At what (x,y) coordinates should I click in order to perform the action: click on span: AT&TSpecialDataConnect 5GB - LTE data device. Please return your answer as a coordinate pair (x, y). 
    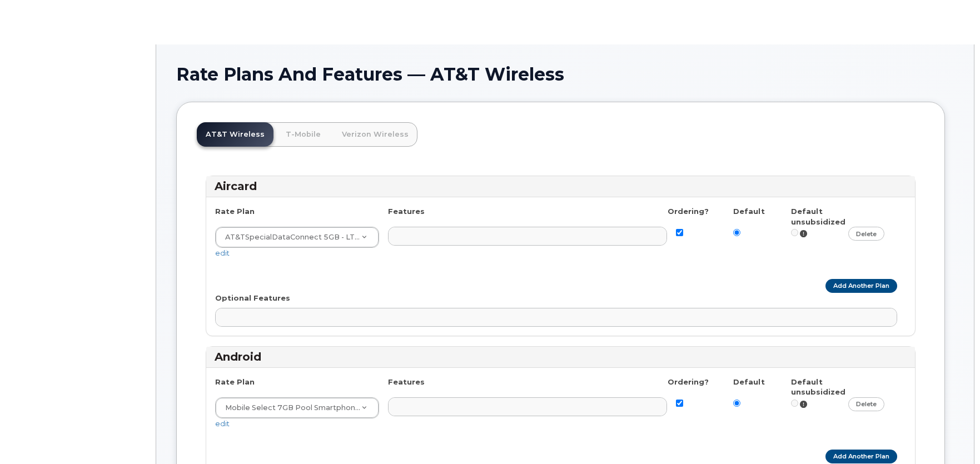
    Looking at the image, I should click on (315, 237).